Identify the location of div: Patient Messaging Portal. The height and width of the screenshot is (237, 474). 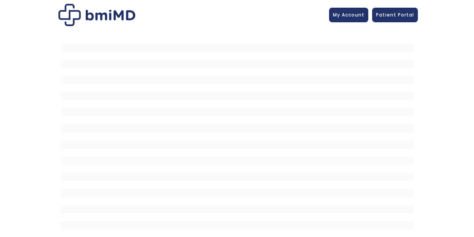
(97, 15).